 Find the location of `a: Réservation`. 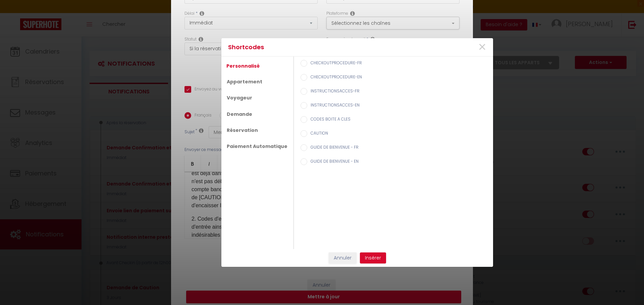

a: Réservation is located at coordinates (242, 130).